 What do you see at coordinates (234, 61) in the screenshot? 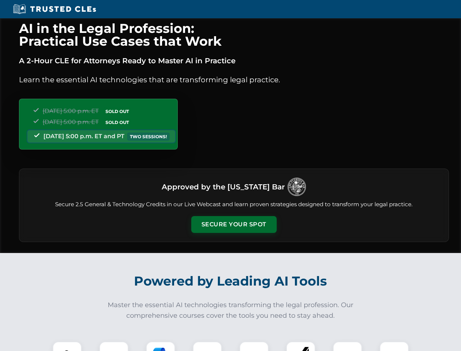
I see `p: A 2-Hour CLE for Attorneys Ready to Master AI in Practice` at bounding box center [234, 61].